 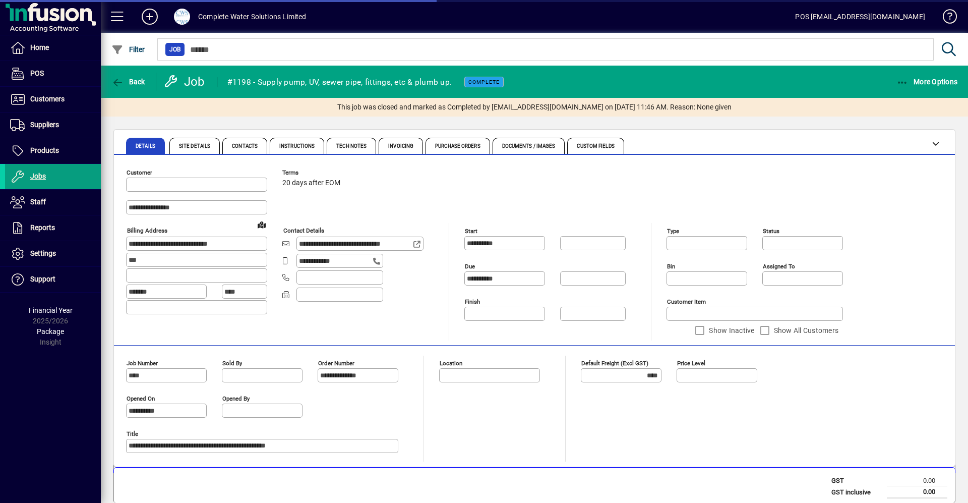 I want to click on span: Documents / Images, so click(x=529, y=146).